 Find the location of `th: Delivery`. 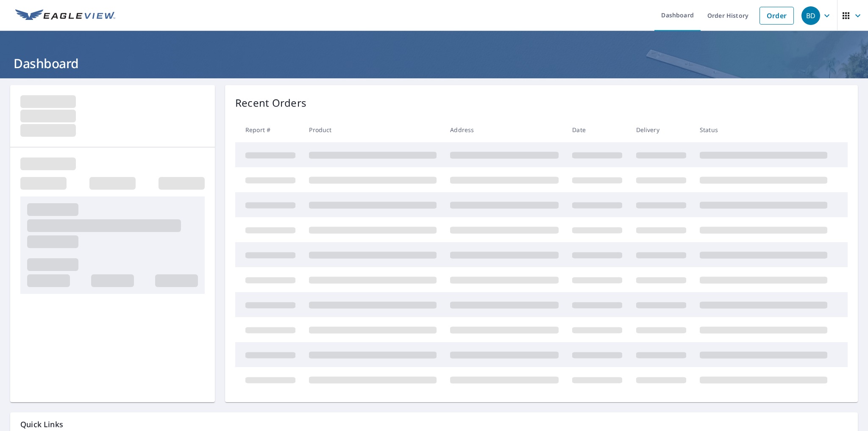

th: Delivery is located at coordinates (661, 130).